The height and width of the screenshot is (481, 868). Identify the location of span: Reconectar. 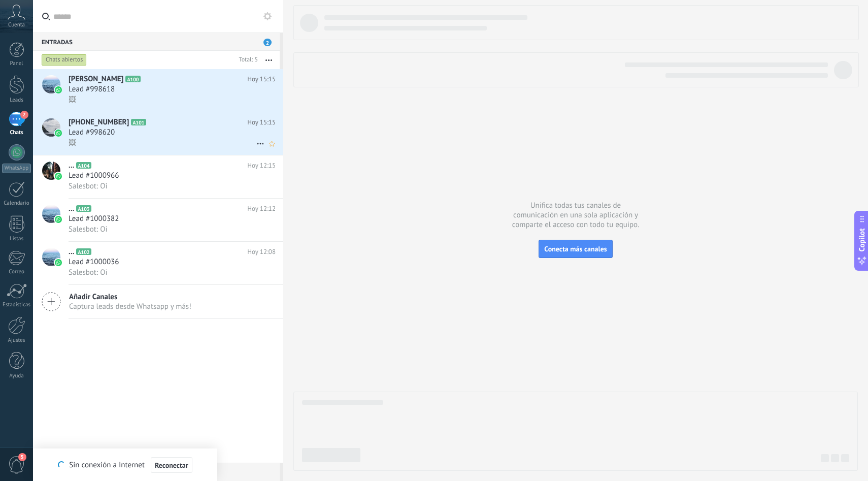
(172, 465).